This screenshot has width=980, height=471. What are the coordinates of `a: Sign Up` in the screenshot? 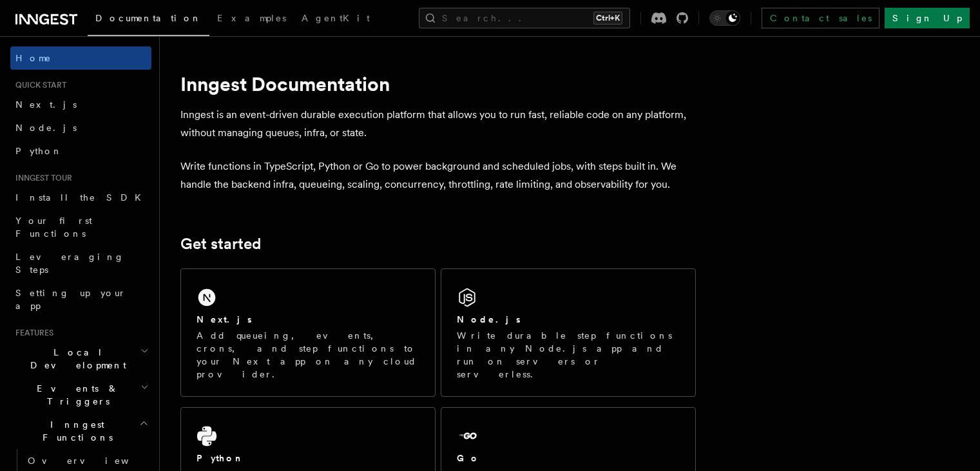 It's located at (928, 18).